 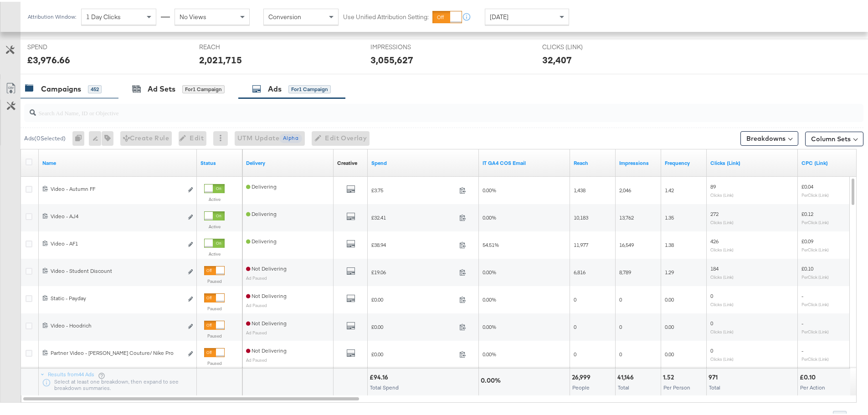 What do you see at coordinates (626, 215) in the screenshot?
I see `span: 13,762` at bounding box center [626, 215].